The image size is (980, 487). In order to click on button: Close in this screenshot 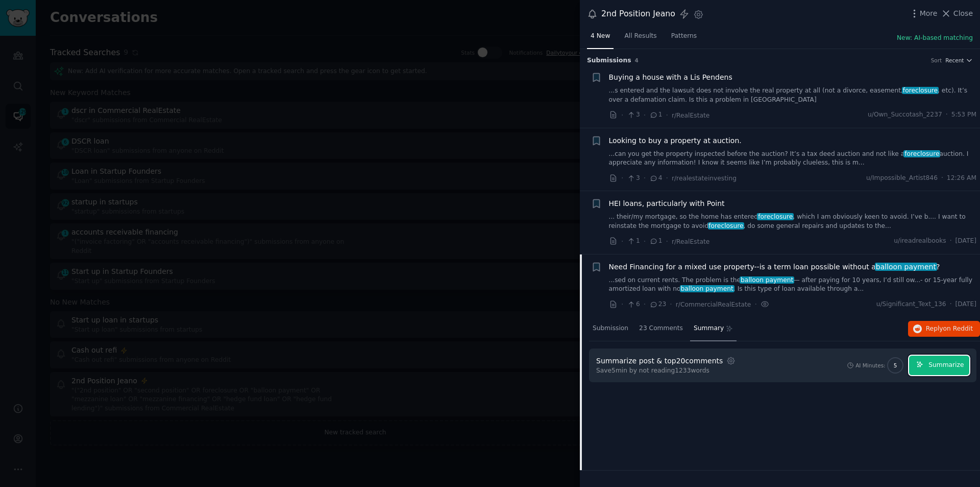, I will do `click(956, 13)`.